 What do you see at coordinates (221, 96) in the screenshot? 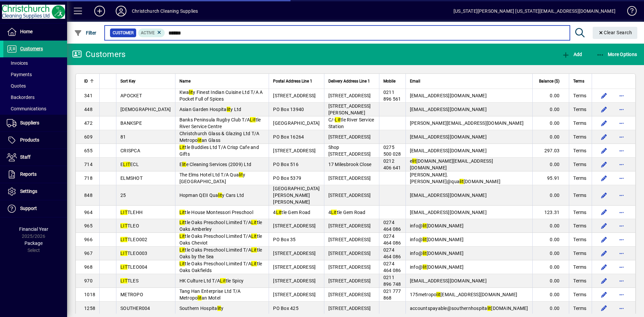
I see `span: Kwa y Finest Indian Cuisine Ltd T/A A Pocket Full of Spices` at bounding box center [221, 96].